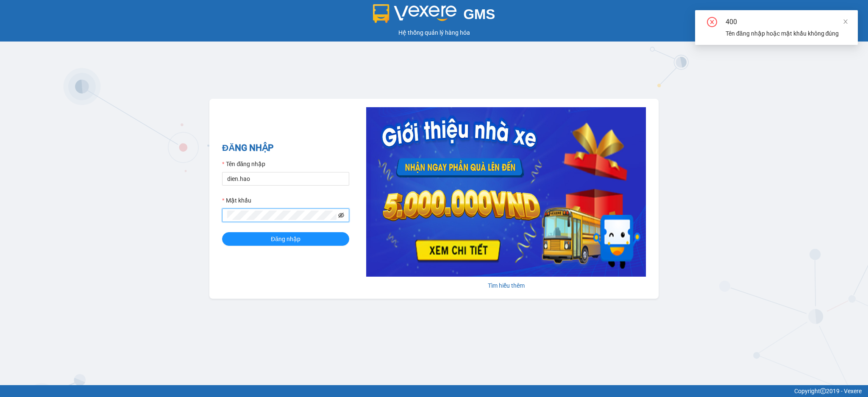 The image size is (868, 397). Describe the element at coordinates (506, 192) in the screenshot. I see `img: banner-0` at that location.